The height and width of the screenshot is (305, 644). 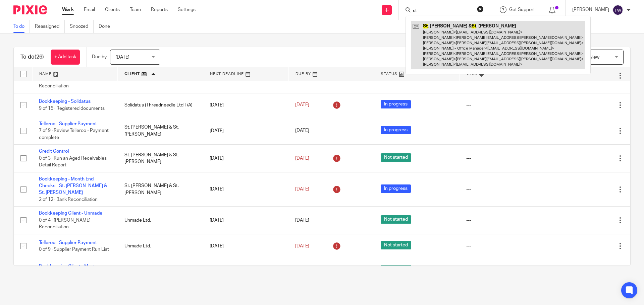 I want to click on a: Settings, so click(x=186, y=10).